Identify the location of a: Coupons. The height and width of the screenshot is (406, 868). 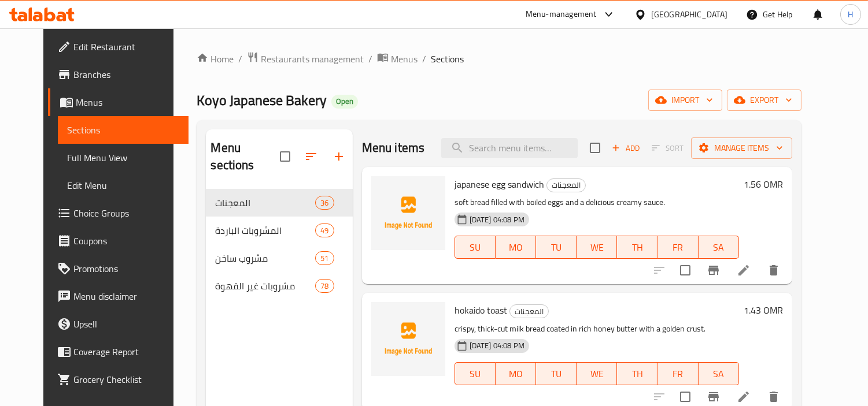
(118, 241).